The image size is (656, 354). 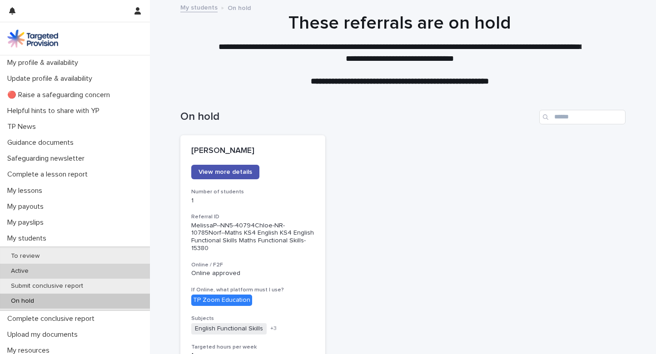 What do you see at coordinates (253, 319) in the screenshot?
I see `h3: Subjects` at bounding box center [253, 319].